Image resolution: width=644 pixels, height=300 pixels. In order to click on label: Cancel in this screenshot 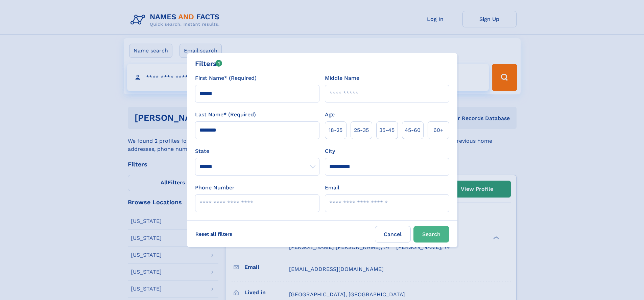, I will do `click(393, 234)`.